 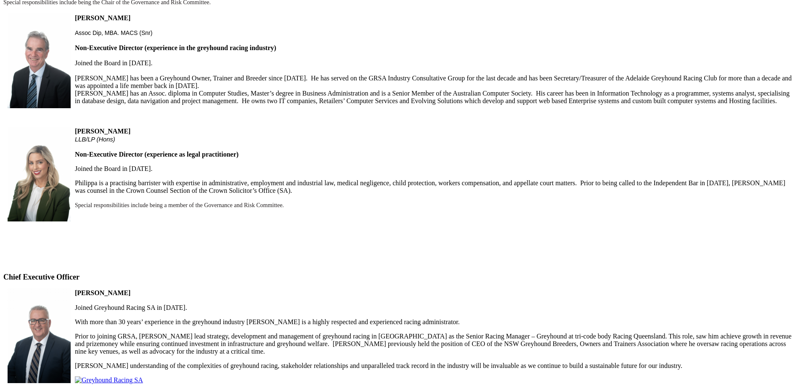 I want to click on i: LLB/LP (Hons), so click(x=95, y=139).